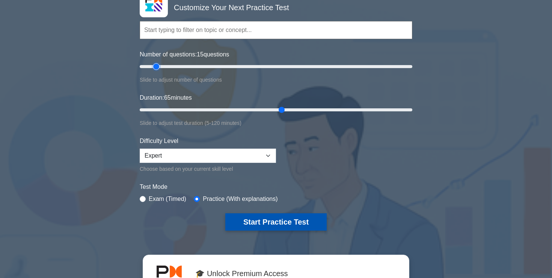 Image resolution: width=552 pixels, height=278 pixels. What do you see at coordinates (276, 123) in the screenshot?
I see `div: Slide to adjust test duration (5-120 minutes)` at bounding box center [276, 123].